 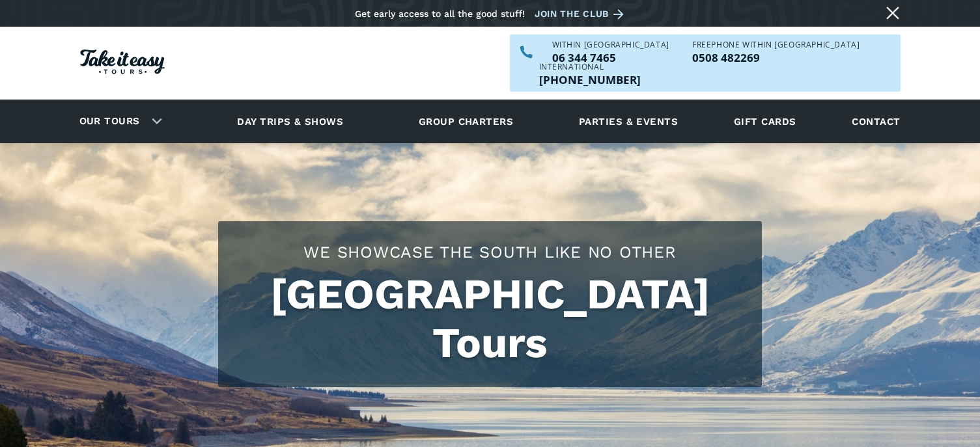 I want to click on a: Close message, so click(x=892, y=13).